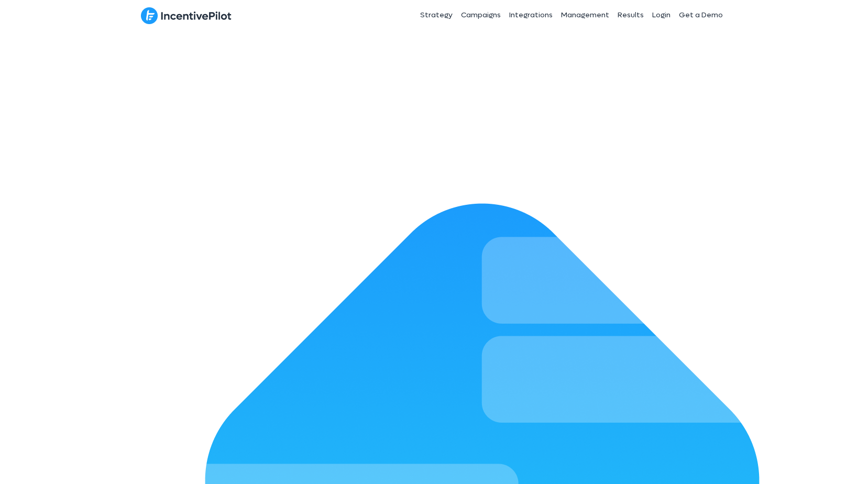 The height and width of the screenshot is (484, 868). I want to click on a: Campaigns, so click(481, 15).